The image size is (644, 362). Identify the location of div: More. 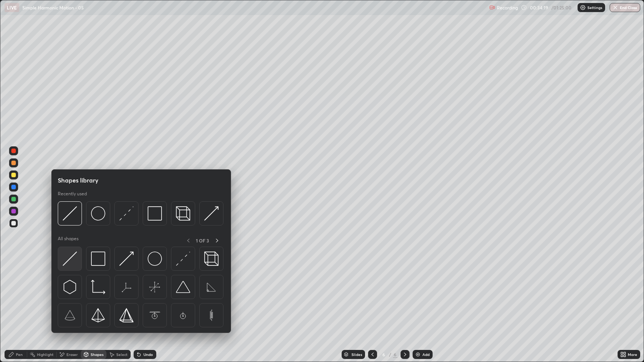
(632, 354).